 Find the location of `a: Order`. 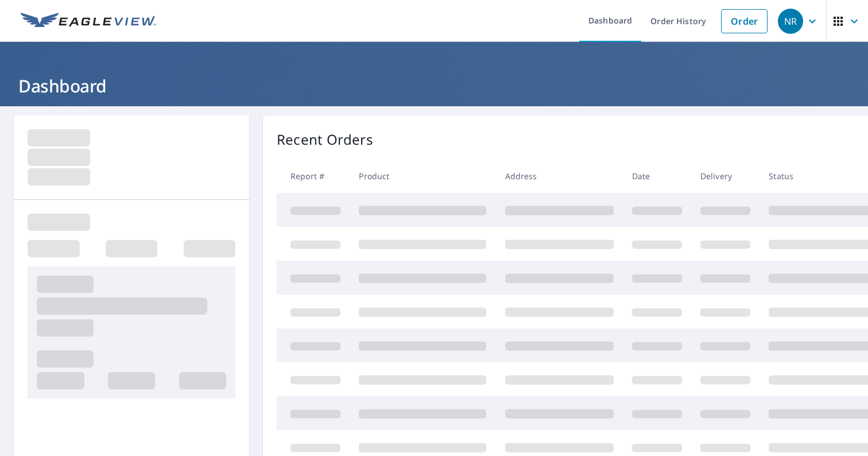

a: Order is located at coordinates (744, 21).